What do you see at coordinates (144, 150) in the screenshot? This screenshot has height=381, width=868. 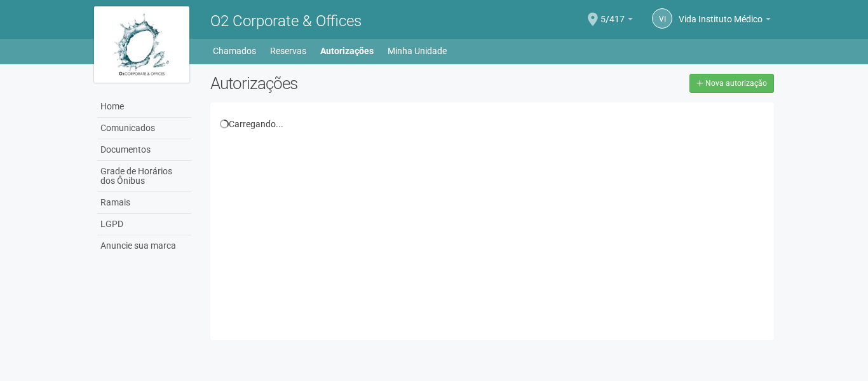 I see `a: Documentos` at bounding box center [144, 150].